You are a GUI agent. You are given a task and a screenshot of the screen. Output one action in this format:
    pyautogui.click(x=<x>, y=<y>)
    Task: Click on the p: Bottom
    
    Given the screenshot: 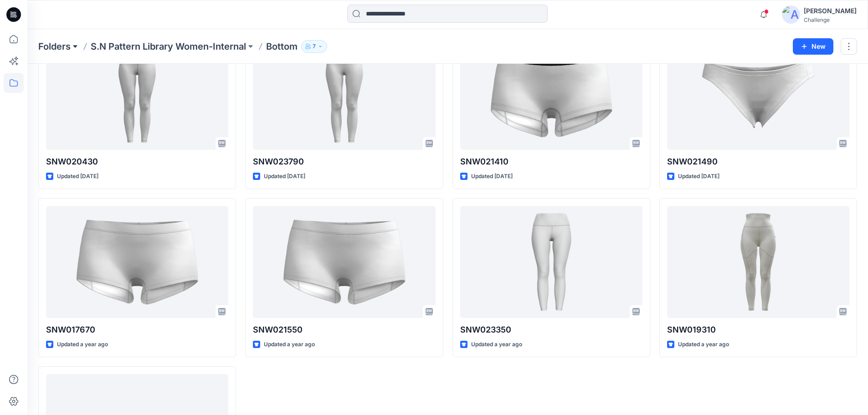 What is the action you would take?
    pyautogui.click(x=282, y=47)
    